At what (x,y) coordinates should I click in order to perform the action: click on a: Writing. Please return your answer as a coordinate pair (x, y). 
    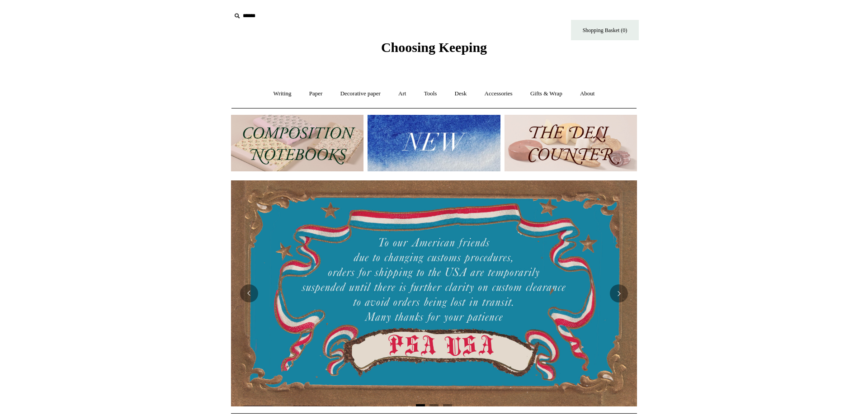
    Looking at the image, I should click on (283, 94).